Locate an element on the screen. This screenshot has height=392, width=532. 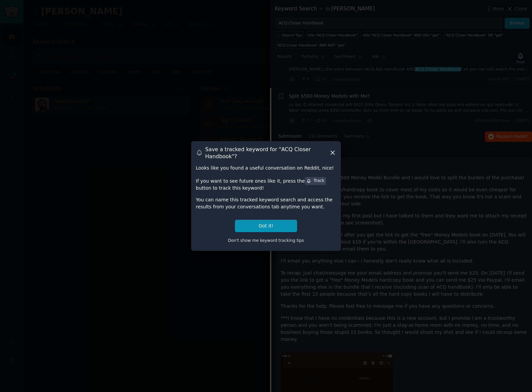
div: Looks like you found a useful conversation on Reddit, nice! is located at coordinates (266, 168).